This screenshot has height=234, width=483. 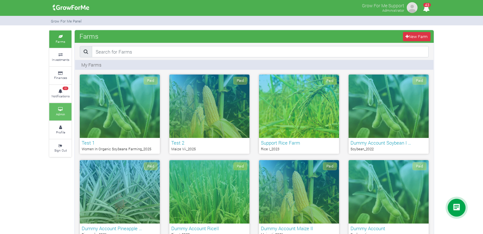 I want to click on p: Soybean_2022, so click(x=388, y=149).